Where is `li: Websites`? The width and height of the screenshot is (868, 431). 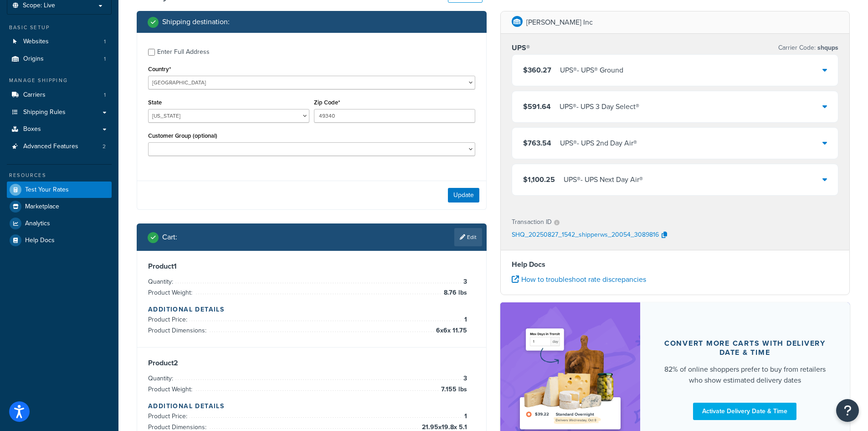
li: Websites is located at coordinates (59, 42).